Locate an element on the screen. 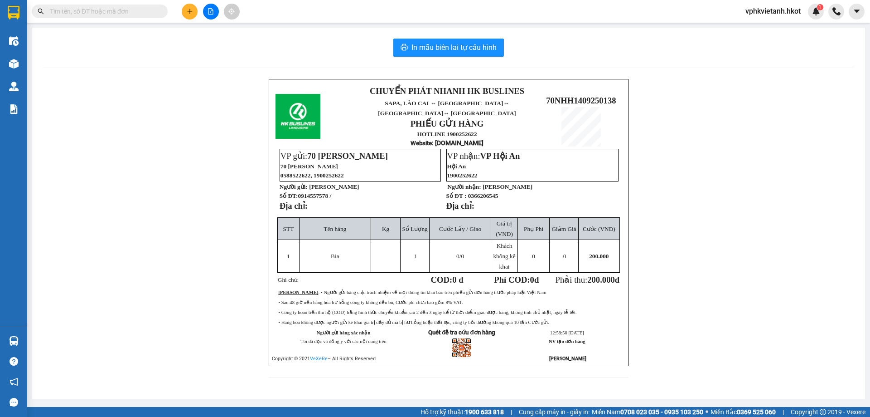 The height and width of the screenshot is (417, 870). button: caret-down is located at coordinates (857, 11).